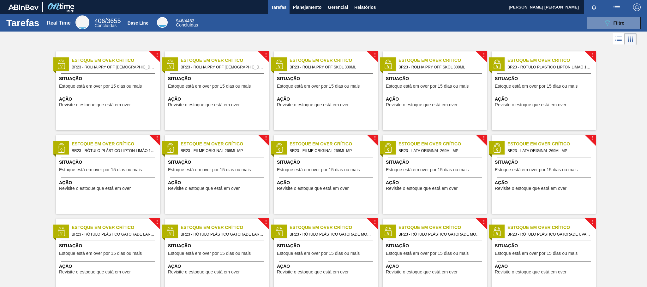 This screenshot has width=647, height=287. Describe the element at coordinates (23, 23) in the screenshot. I see `h1: Tarefas` at that location.